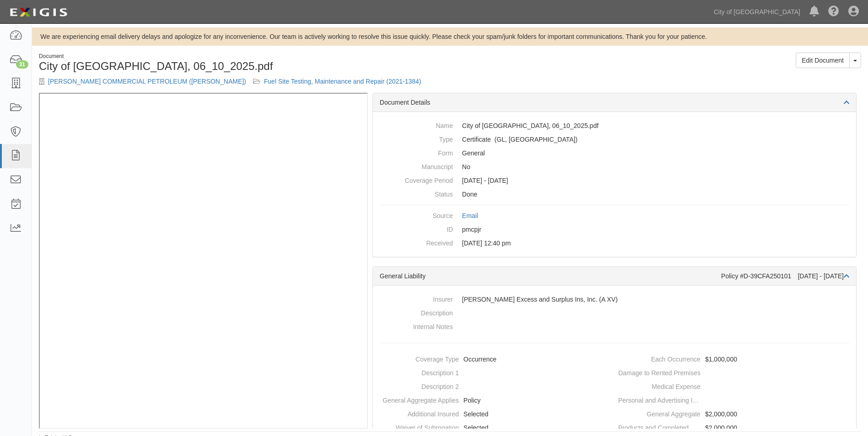  Describe the element at coordinates (614, 140) in the screenshot. I see `dd: General Liability Auto Liability` at that location.